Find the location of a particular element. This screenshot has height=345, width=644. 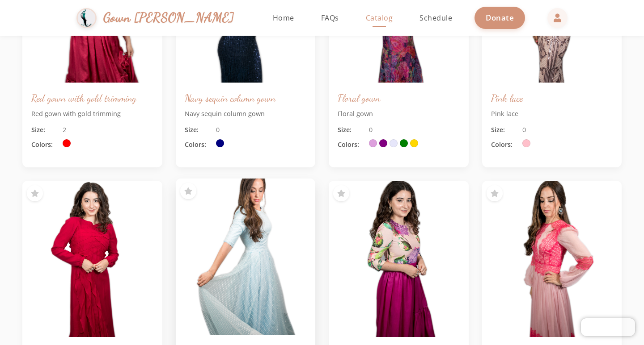

h3: Pink lace is located at coordinates (552, 98).